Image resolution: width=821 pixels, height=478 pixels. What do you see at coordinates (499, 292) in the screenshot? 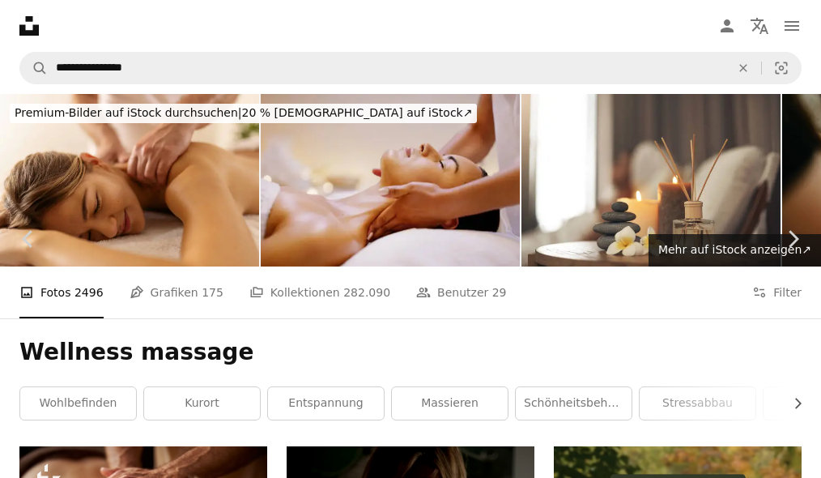
I see `span: 29` at bounding box center [499, 292].